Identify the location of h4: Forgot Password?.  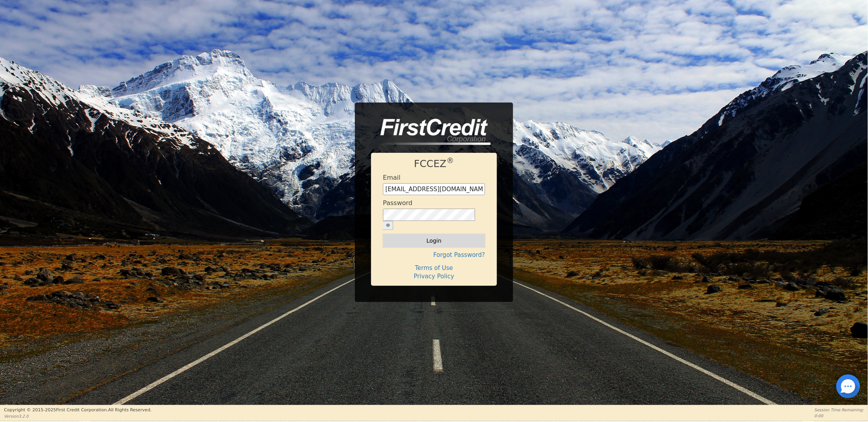
(434, 255).